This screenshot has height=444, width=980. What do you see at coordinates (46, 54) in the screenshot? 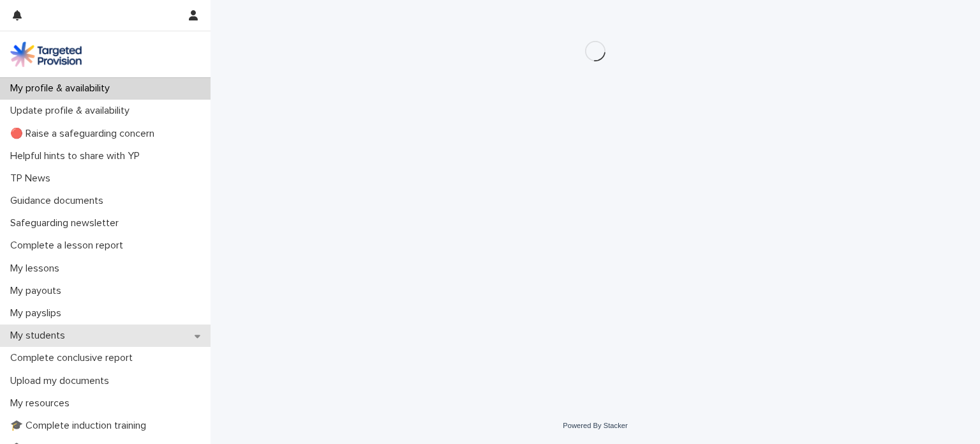
I see `img: M5nRWzHhSzIhMunXDL62` at bounding box center [46, 54].